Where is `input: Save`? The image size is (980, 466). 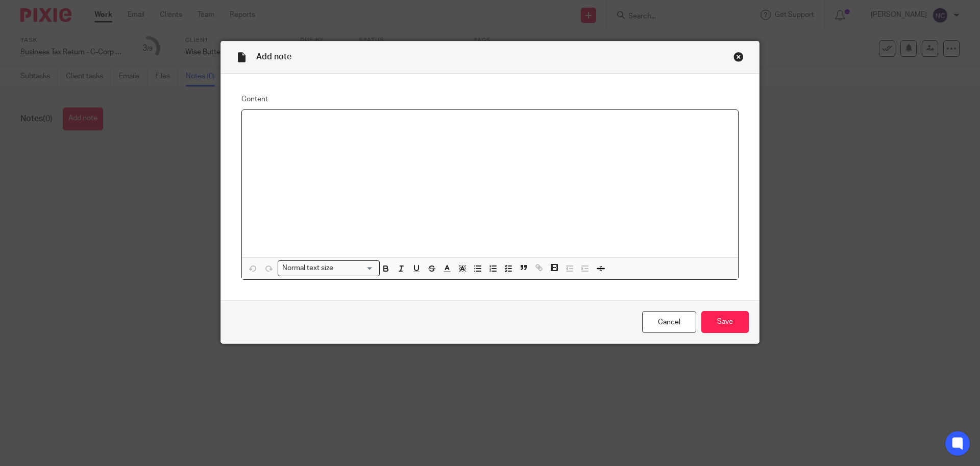
input: Save is located at coordinates (725, 322).